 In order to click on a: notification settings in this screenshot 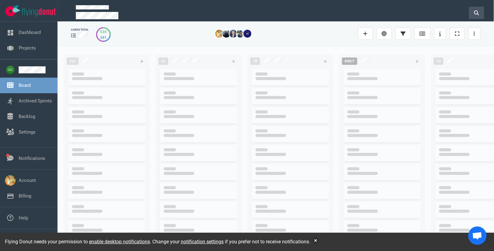, I will do `click(202, 242)`.